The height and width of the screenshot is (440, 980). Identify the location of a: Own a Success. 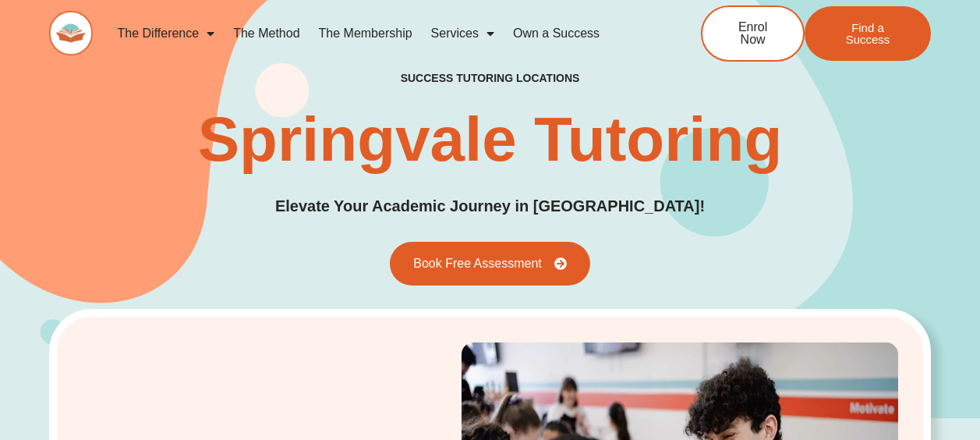
(556, 33).